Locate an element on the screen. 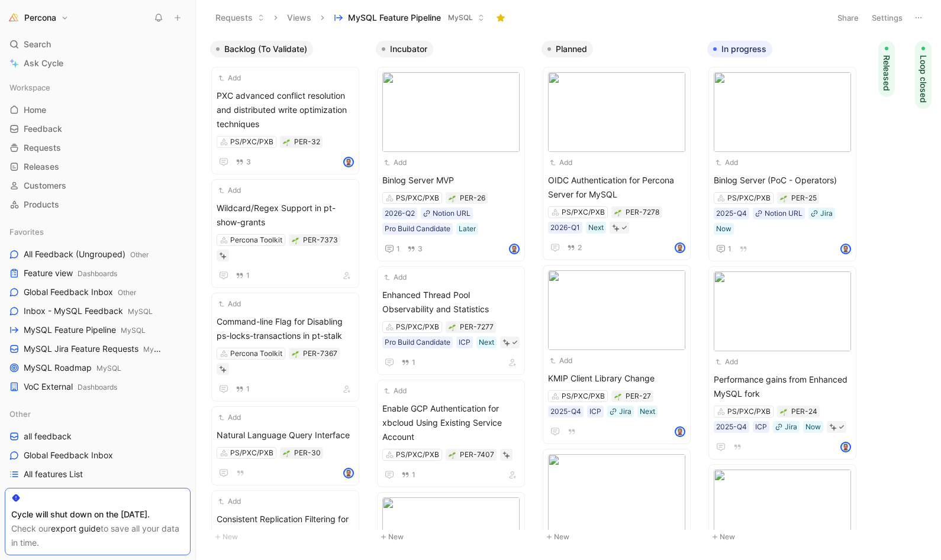 Image resolution: width=941 pixels, height=560 pixels. span: Binlog Server (PoC - Operators) is located at coordinates (783, 180).